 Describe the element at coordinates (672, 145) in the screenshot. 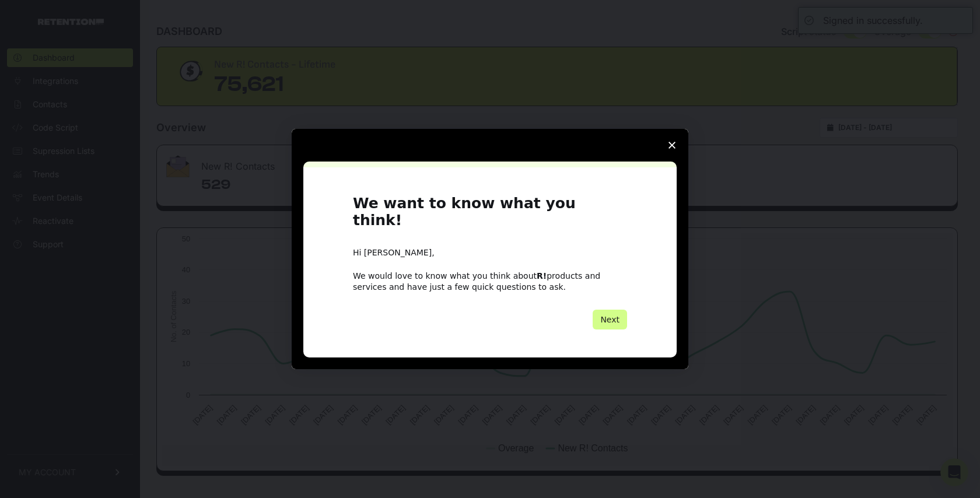

I see `span: Close survey` at that location.